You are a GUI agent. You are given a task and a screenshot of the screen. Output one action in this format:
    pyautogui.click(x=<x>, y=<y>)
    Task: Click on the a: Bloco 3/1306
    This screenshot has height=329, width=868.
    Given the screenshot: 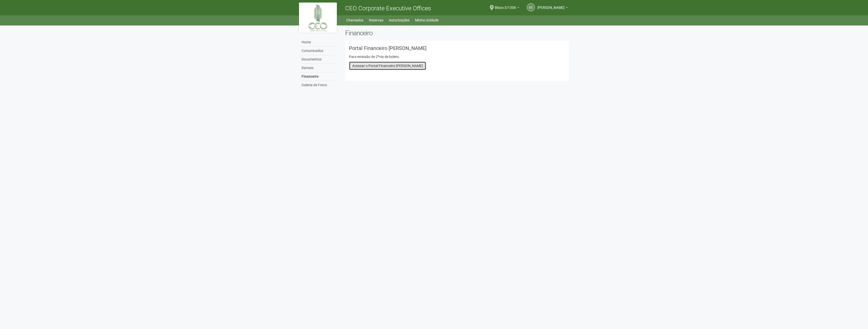 What is the action you would take?
    pyautogui.click(x=507, y=8)
    